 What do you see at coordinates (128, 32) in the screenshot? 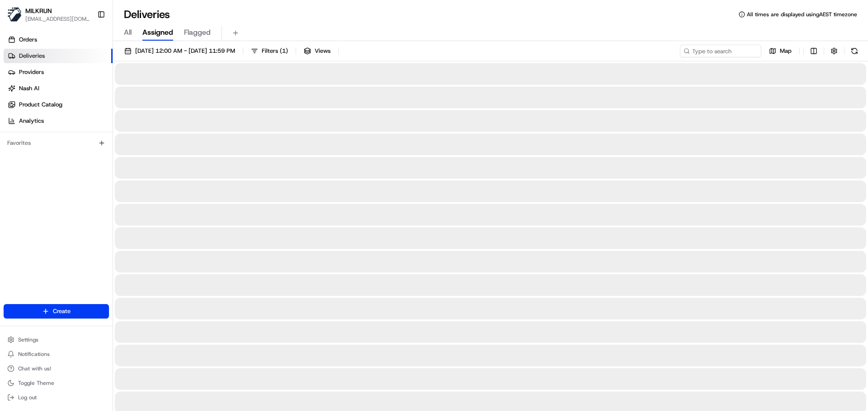
I see `span: All` at bounding box center [128, 32].